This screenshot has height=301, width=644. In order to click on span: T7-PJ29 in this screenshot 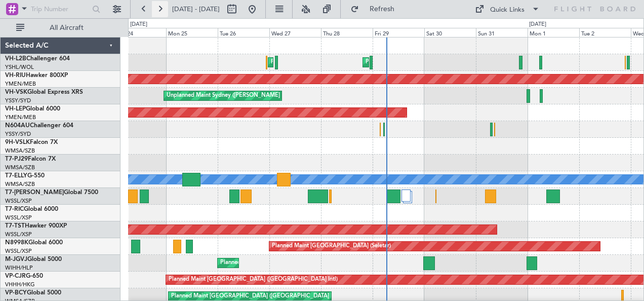, I will do `click(16, 159)`.